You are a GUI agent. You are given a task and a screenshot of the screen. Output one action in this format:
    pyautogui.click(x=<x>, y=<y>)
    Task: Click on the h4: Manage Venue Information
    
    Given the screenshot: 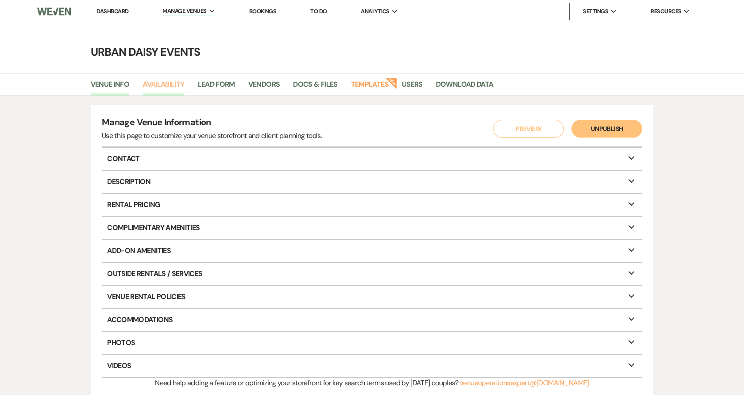 What is the action you would take?
    pyautogui.click(x=211, y=123)
    